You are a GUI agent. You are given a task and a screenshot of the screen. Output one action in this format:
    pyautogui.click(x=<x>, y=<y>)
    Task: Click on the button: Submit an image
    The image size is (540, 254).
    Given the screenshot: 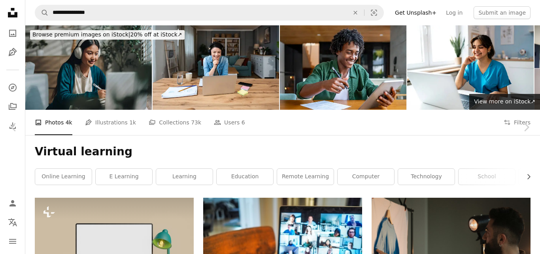 What is the action you would take?
    pyautogui.click(x=502, y=13)
    